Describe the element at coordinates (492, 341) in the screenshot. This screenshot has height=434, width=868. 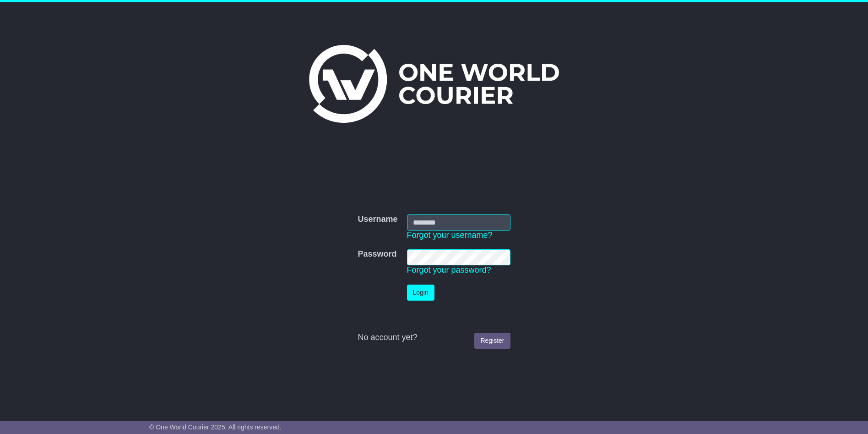
I see `a: Register` at that location.